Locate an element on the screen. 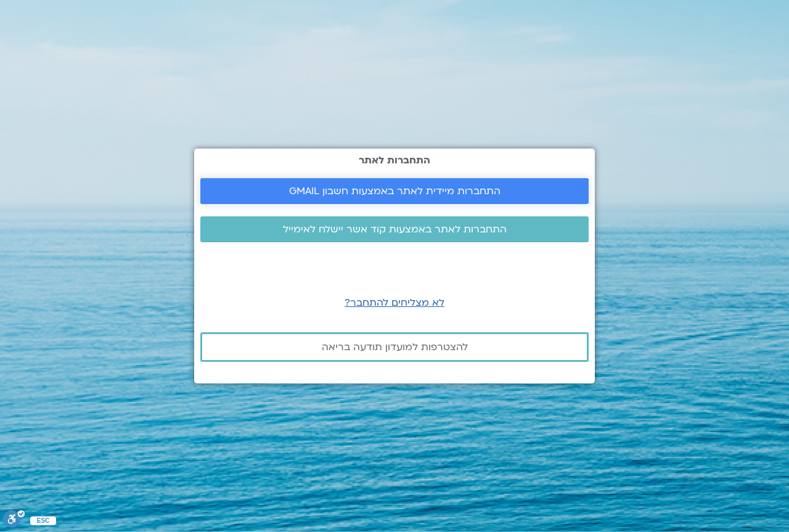 The image size is (789, 532). span: התחברות מיידית לאתר באמצעות חשבון GMAIL is located at coordinates (394, 191).